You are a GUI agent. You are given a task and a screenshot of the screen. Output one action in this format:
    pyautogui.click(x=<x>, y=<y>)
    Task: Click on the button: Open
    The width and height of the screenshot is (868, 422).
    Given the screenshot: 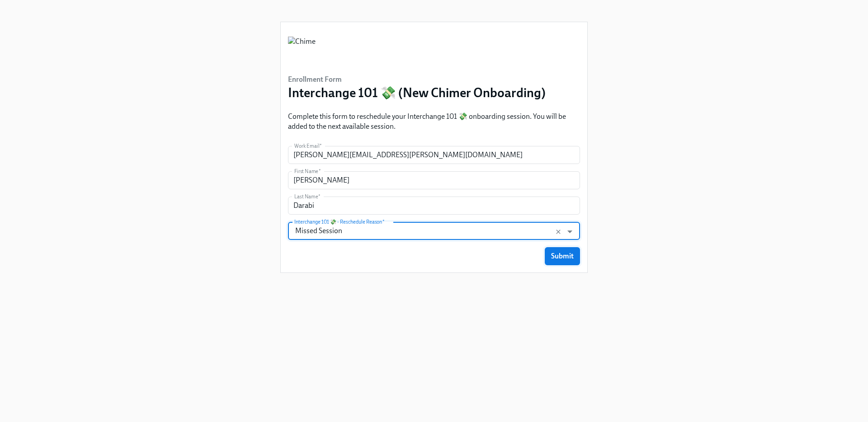 What is the action you would take?
    pyautogui.click(x=570, y=231)
    